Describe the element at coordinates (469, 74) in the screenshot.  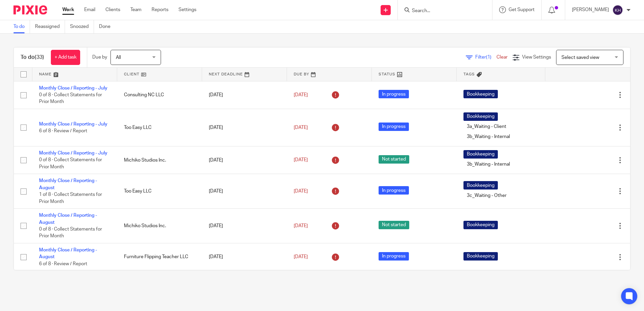
I see `span: Tags` at that location.